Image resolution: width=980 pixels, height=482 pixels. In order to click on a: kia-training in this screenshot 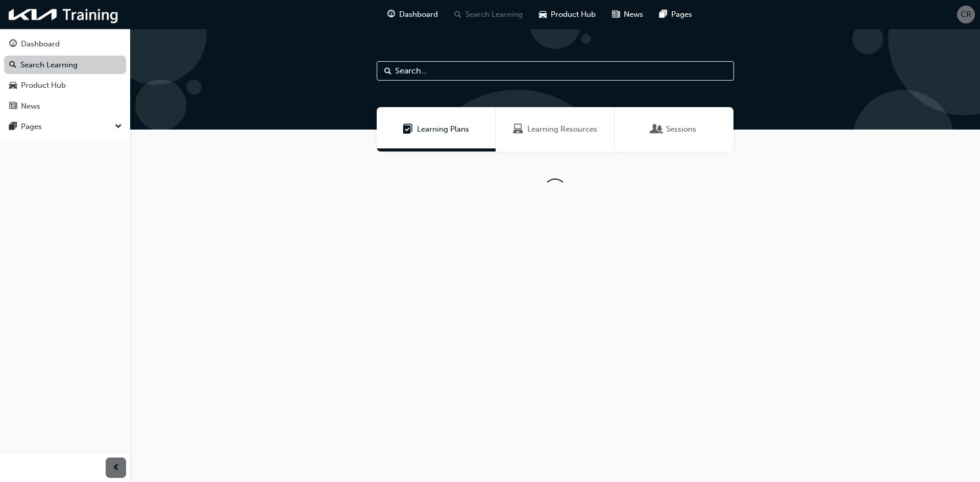, I will do `click(64, 14)`.